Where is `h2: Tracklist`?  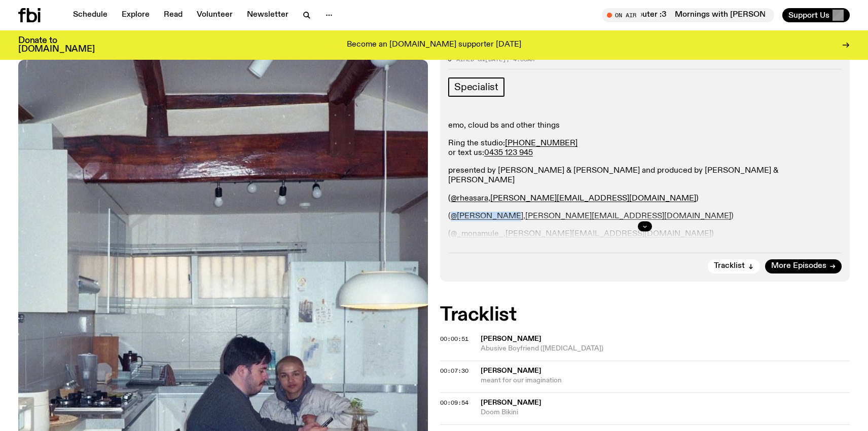
h2: Tracklist is located at coordinates (645, 315).